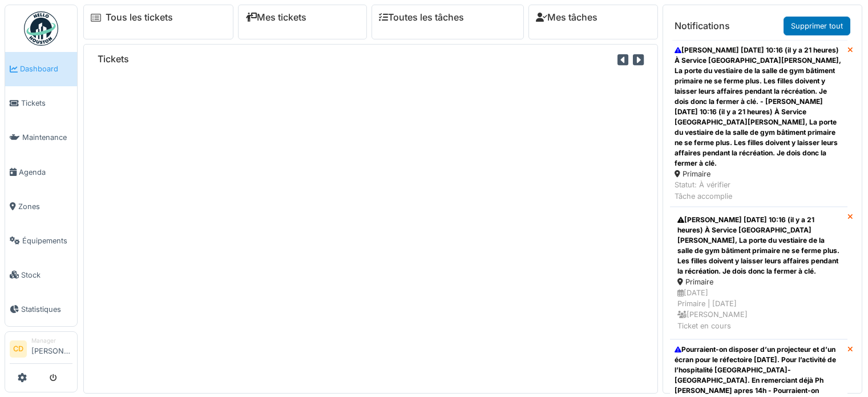  What do you see at coordinates (46, 172) in the screenshot?
I see `span: Agenda` at bounding box center [46, 172].